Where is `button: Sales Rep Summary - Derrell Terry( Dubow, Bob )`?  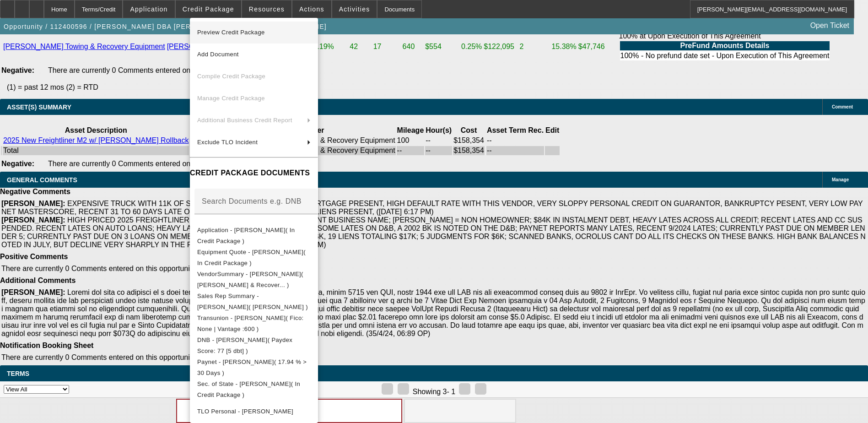 button: Sales Rep Summary - Derrell Terry( Dubow, Bob ) is located at coordinates (254, 302).